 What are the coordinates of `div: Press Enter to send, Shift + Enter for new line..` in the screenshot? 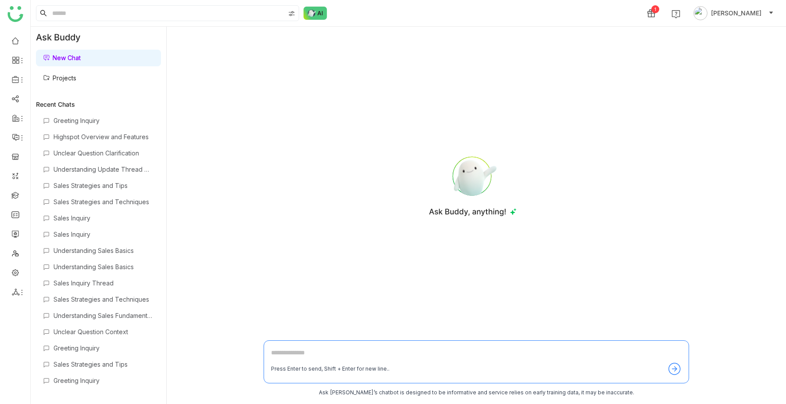 It's located at (330, 369).